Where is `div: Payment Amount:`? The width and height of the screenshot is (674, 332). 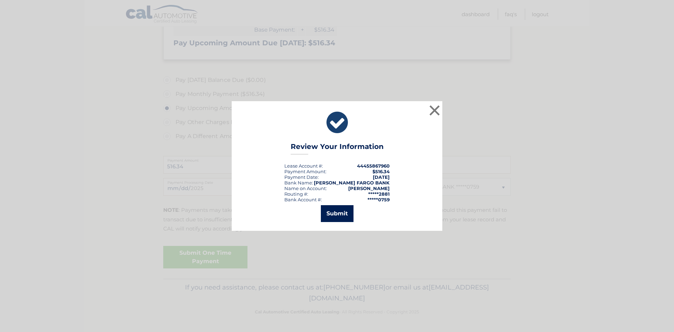
div: Payment Amount: is located at coordinates (305, 171).